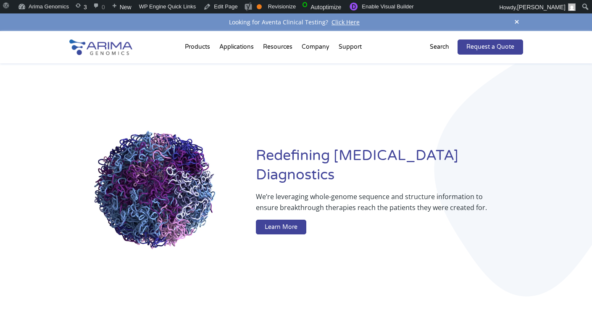 The image size is (592, 310). Describe the element at coordinates (296, 22) in the screenshot. I see `div: Looking for Aventa Clinical Testing?` at that location.